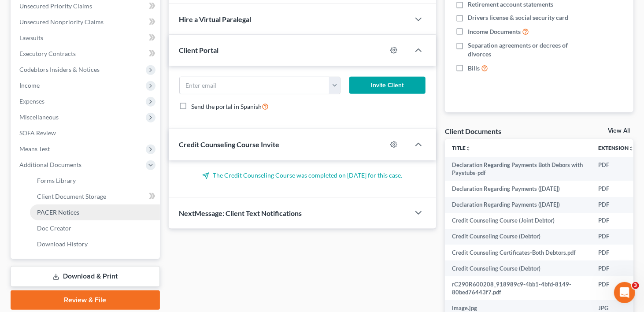 The image size is (644, 312). Describe the element at coordinates (38, 132) in the screenshot. I see `span: SOFA Review` at that location.